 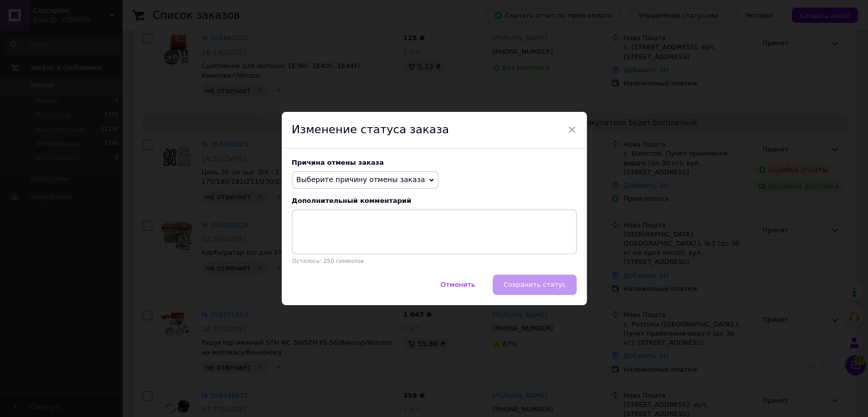 What do you see at coordinates (434, 201) in the screenshot?
I see `div: Дополнительный комментарий` at bounding box center [434, 201].